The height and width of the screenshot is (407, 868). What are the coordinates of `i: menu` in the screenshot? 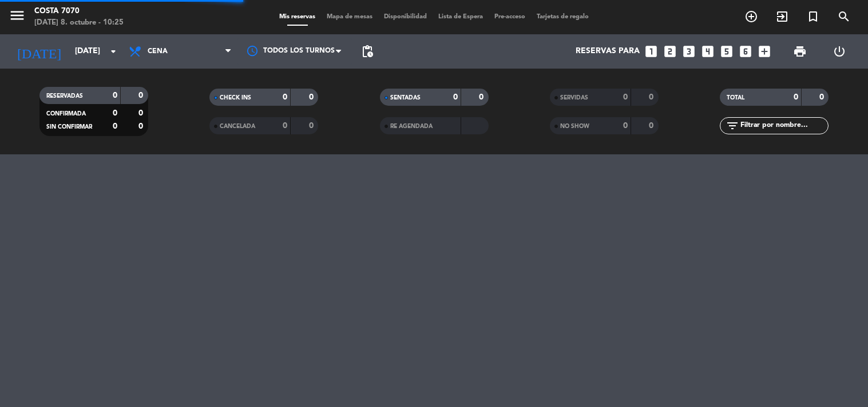 It's located at (17, 15).